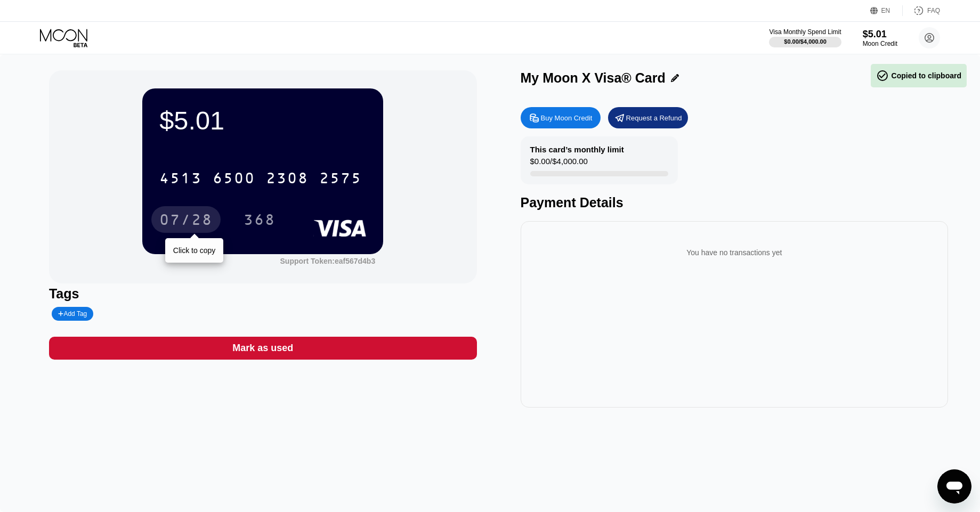 The width and height of the screenshot is (980, 512). What do you see at coordinates (180, 180) in the screenshot?
I see `div: 4513` at bounding box center [180, 180].